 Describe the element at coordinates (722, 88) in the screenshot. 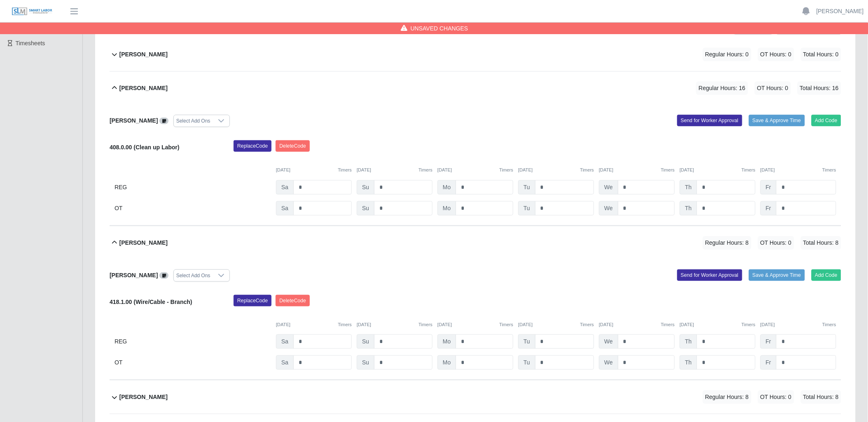

I see `span: Regular Hours: 16` at that location.